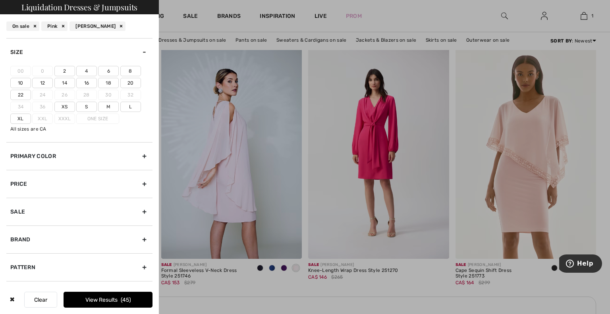 The image size is (610, 314). What do you see at coordinates (98, 119) in the screenshot?
I see `label: One Size` at bounding box center [98, 119].